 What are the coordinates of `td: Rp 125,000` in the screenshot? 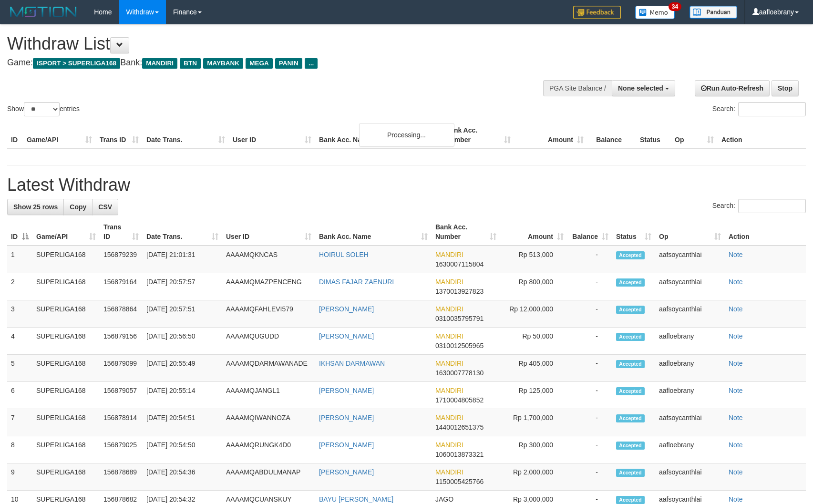 It's located at (534, 395).